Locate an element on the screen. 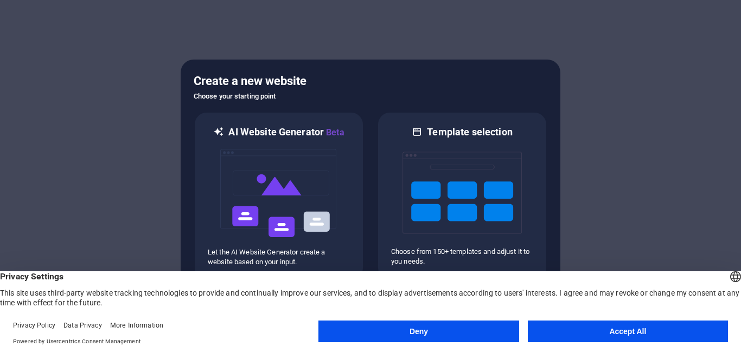 Image resolution: width=741 pixels, height=353 pixels. h6: Choose your starting point is located at coordinates (370, 97).